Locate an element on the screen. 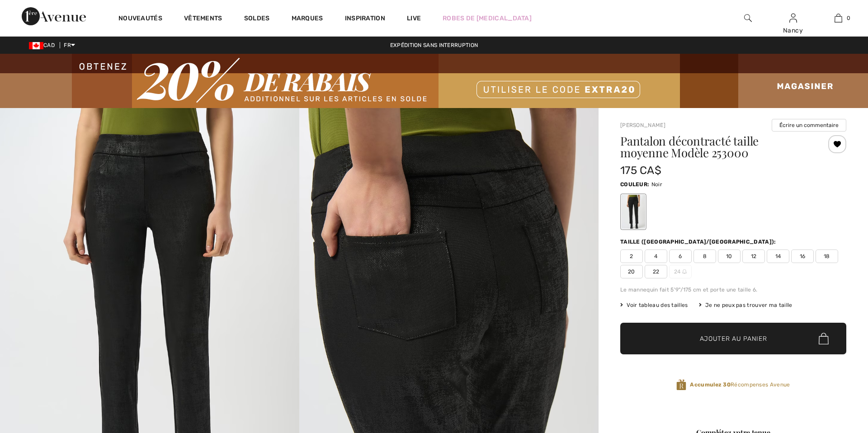 This screenshot has width=868, height=433. span: 4 is located at coordinates (656, 256).